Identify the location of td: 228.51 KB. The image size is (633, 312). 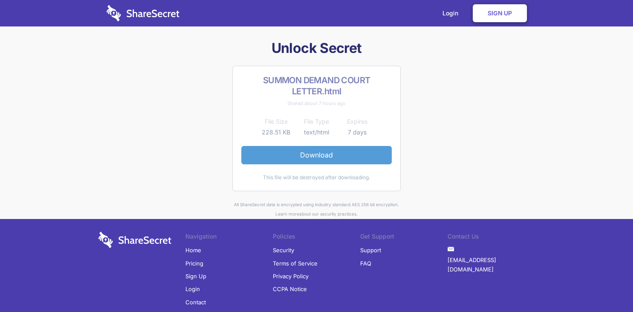
(276, 132).